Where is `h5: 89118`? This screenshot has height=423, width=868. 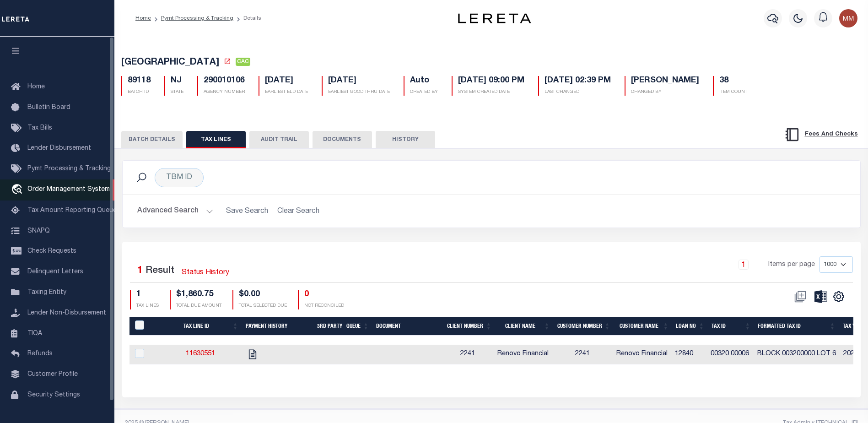
h5: 89118 is located at coordinates (139, 81).